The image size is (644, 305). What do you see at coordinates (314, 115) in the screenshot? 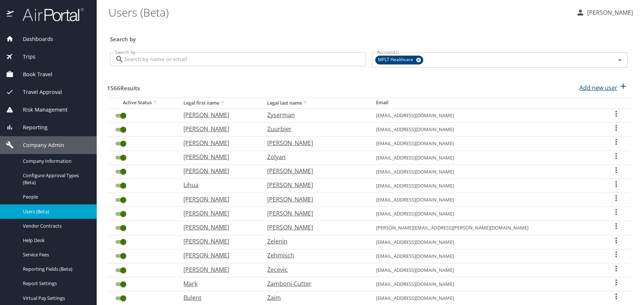
I see `p: Zyserman` at bounding box center [314, 115].